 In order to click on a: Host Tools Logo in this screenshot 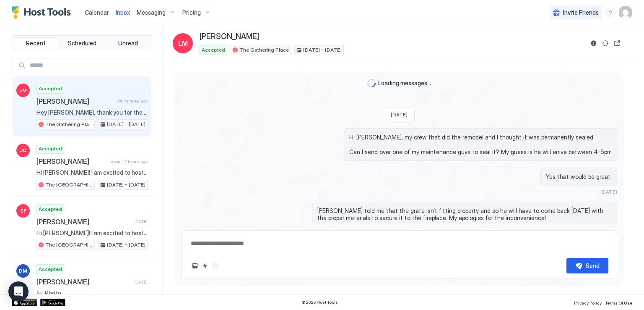, I will do `click(43, 13)`.